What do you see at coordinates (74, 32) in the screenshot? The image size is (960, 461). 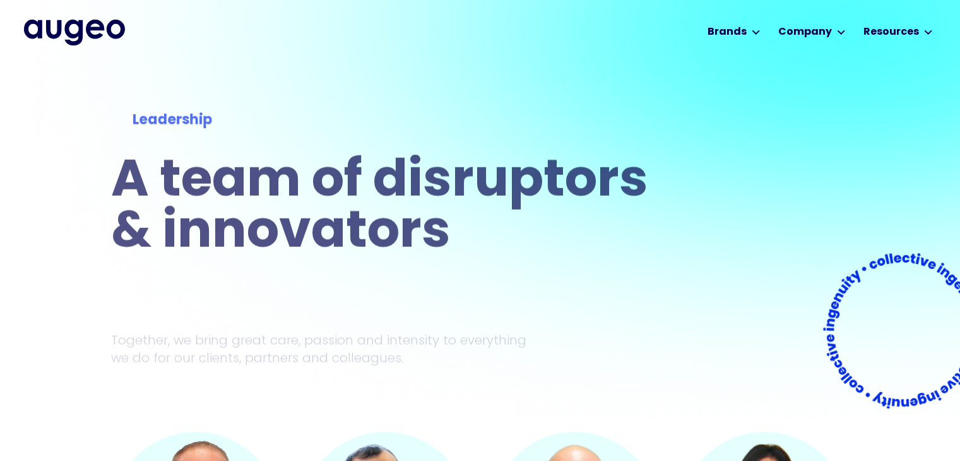 I see `a: home` at bounding box center [74, 32].